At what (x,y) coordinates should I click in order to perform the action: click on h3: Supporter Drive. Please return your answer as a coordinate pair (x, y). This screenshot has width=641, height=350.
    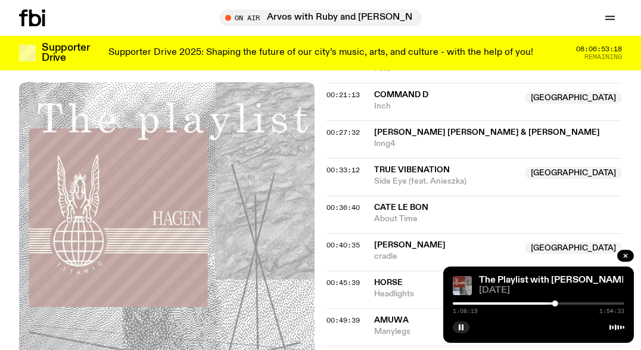
    Looking at the image, I should click on (66, 53).